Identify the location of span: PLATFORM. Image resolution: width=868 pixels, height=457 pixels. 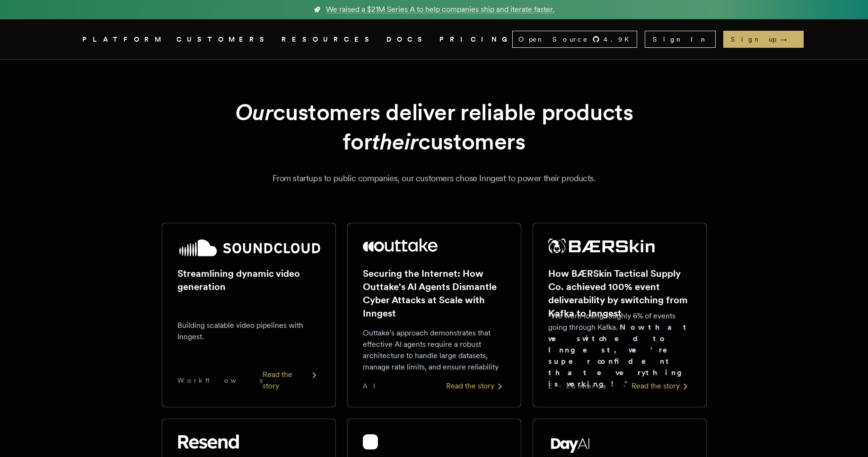
(123, 39).